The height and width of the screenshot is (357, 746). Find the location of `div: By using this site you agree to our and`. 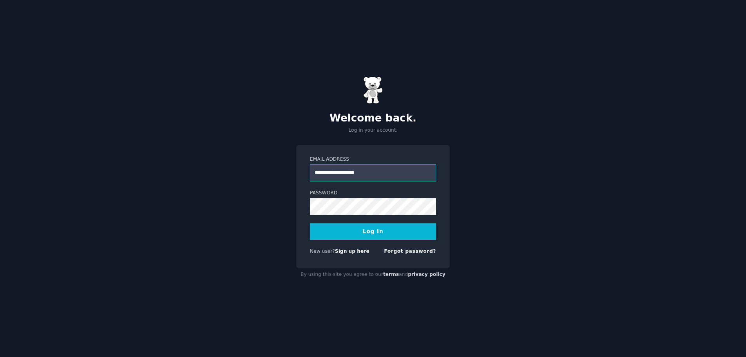

div: By using this site you agree to our and is located at coordinates (373, 275).